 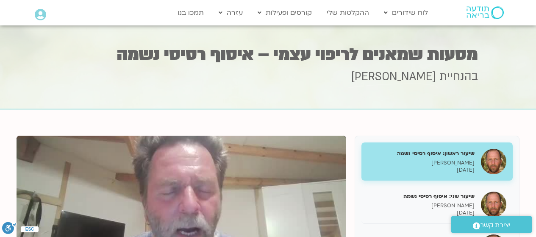 I want to click on h5: שיעור שני: איסוף רסיסי נשמה, so click(x=421, y=196).